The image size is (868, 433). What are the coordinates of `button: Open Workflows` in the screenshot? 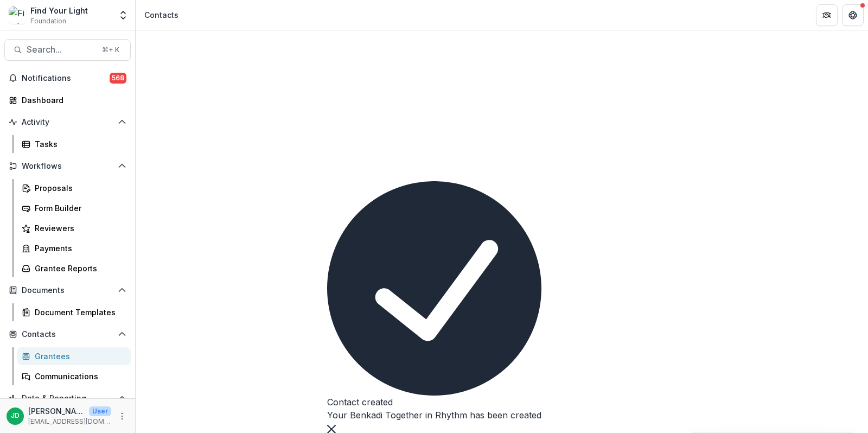 It's located at (67, 166).